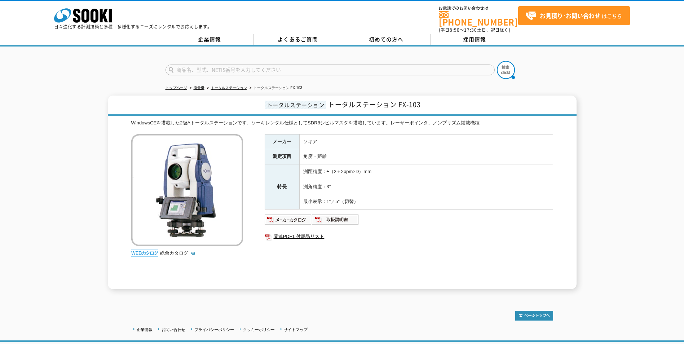 Image resolution: width=684 pixels, height=344 pixels. What do you see at coordinates (506, 70) in the screenshot?
I see `img: btn_search.png` at bounding box center [506, 70].